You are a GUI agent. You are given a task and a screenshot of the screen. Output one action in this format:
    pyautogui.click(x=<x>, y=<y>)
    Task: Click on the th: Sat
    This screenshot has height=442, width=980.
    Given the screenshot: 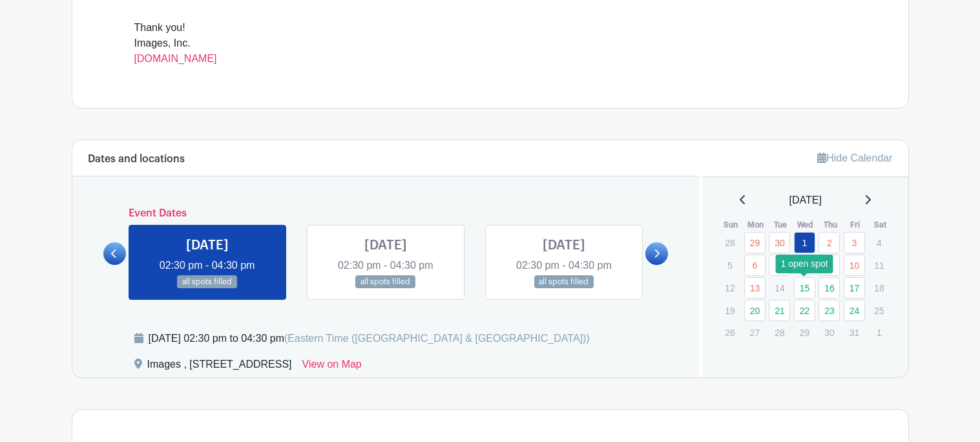 What is the action you would take?
    pyautogui.click(x=880, y=225)
    